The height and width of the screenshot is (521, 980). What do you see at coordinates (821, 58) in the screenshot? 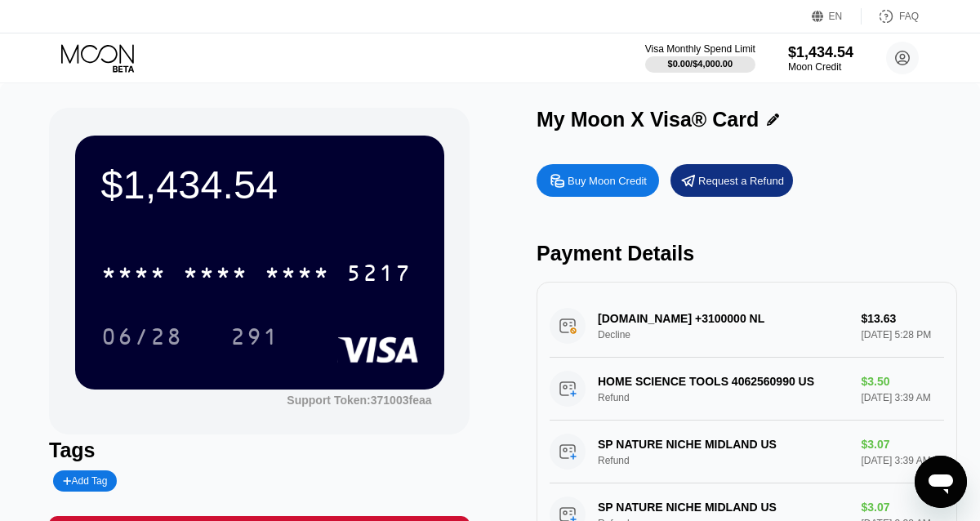
I see `div: $1,434.54Moon Credit` at bounding box center [821, 58].